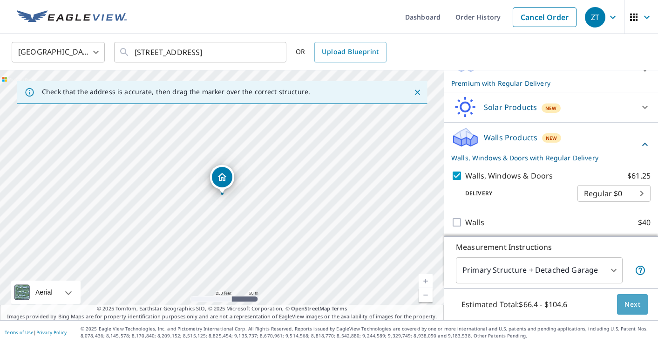 The height and width of the screenshot is (344, 658). Describe the element at coordinates (551, 144) in the screenshot. I see `div: Walls ProductsNewWalls, Windows & Doors with Regular Delivery` at that location.